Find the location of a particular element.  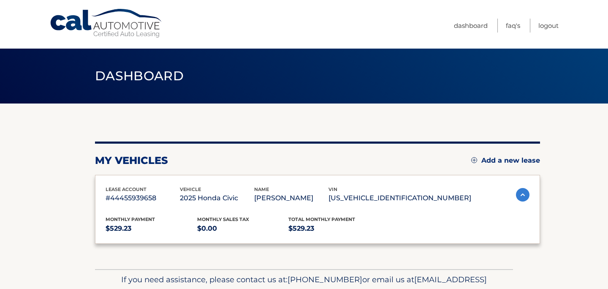

a: FAQ's is located at coordinates (513, 25).